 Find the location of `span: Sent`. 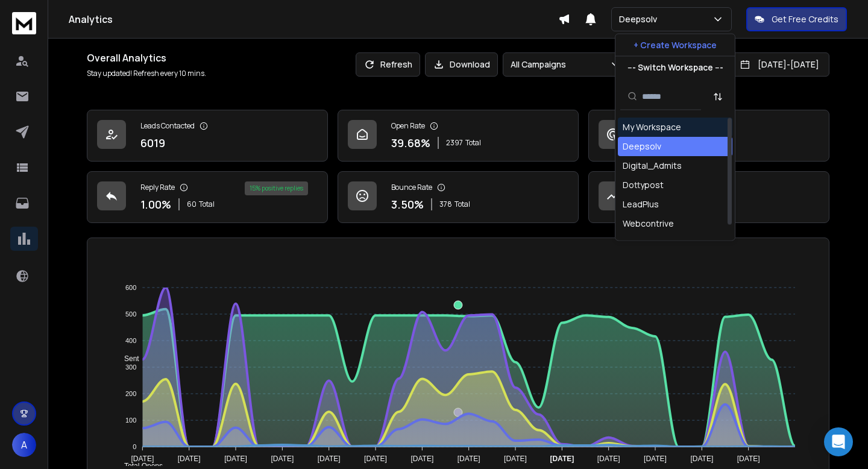

span: Sent is located at coordinates (127, 359).